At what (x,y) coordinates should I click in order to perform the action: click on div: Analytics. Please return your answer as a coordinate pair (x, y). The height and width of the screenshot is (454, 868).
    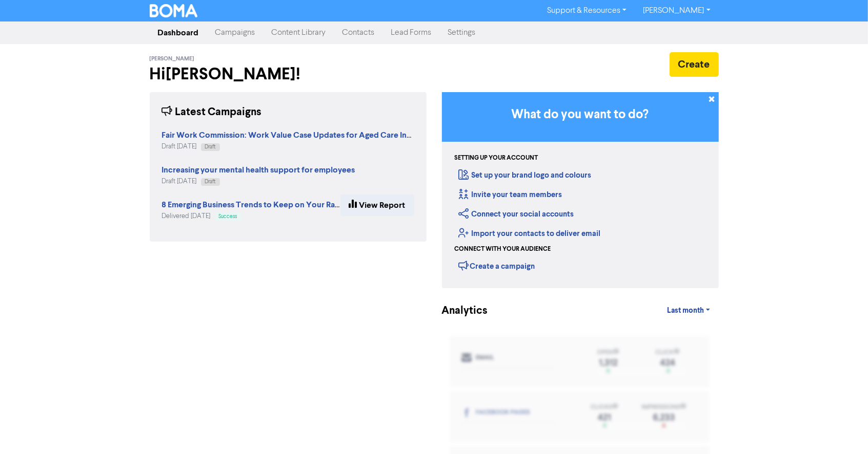
    Looking at the image, I should click on (459, 311).